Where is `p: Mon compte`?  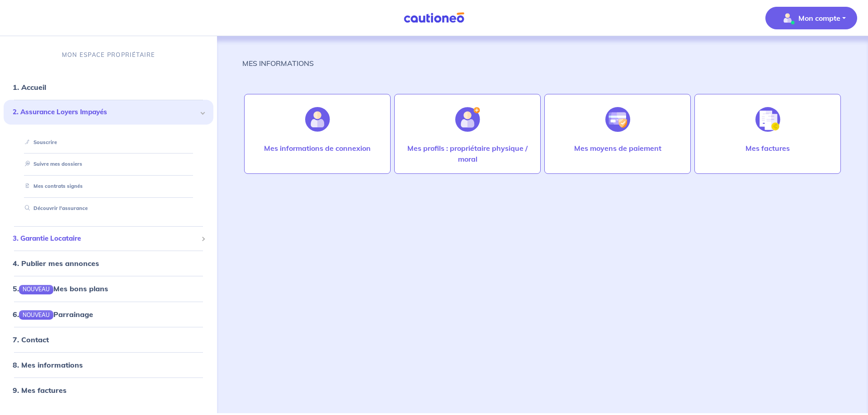 p: Mon compte is located at coordinates (819, 18).